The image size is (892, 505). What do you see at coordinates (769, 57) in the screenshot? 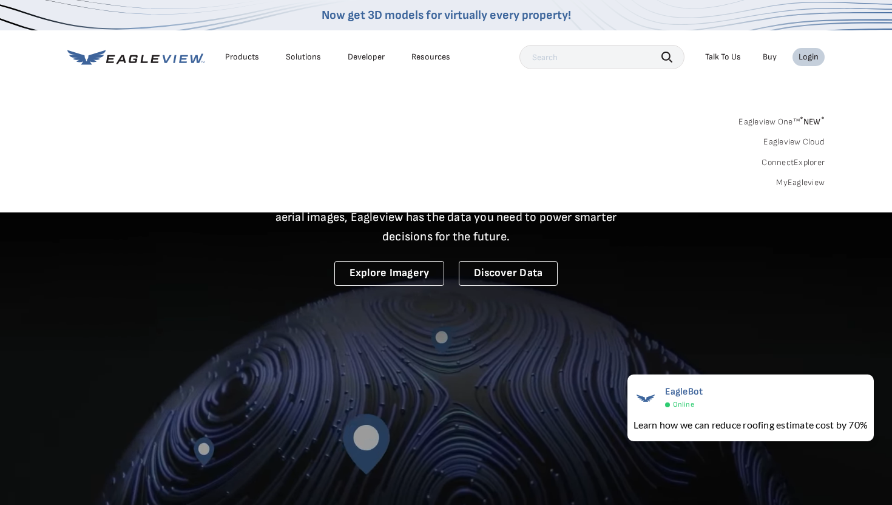
I see `a: Buy` at bounding box center [769, 57].